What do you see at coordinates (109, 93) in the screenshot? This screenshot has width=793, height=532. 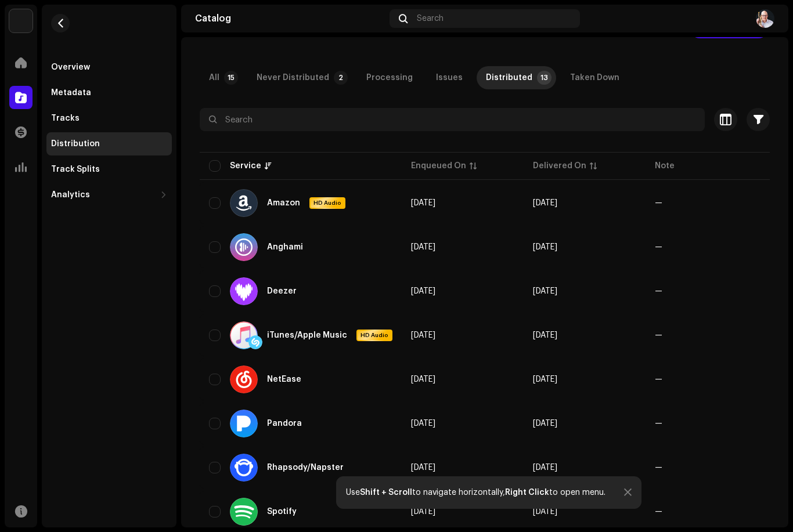 I see `re-m-nav-item: Metadata` at bounding box center [109, 93].